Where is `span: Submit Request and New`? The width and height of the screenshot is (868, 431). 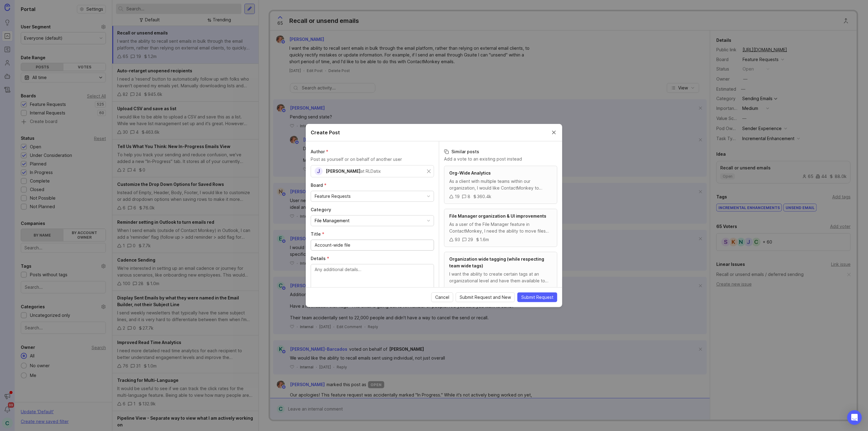
span: Submit Request and New is located at coordinates (485, 297).